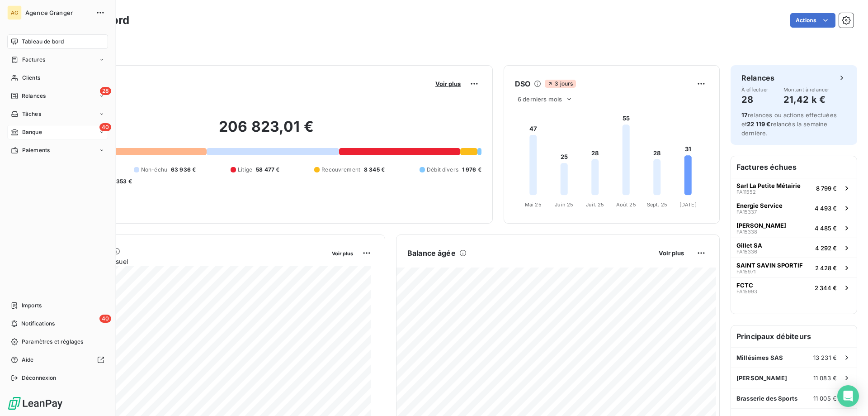 Image resolution: width=868 pixels, height=416 pixels. What do you see at coordinates (657, 205) in the screenshot?
I see `tspan: Sept. 25` at bounding box center [657, 205].